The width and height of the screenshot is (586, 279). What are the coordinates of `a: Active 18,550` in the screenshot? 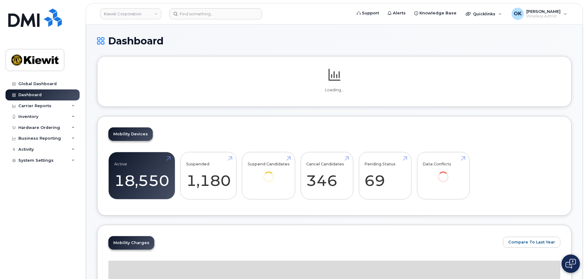 It's located at (142, 176).